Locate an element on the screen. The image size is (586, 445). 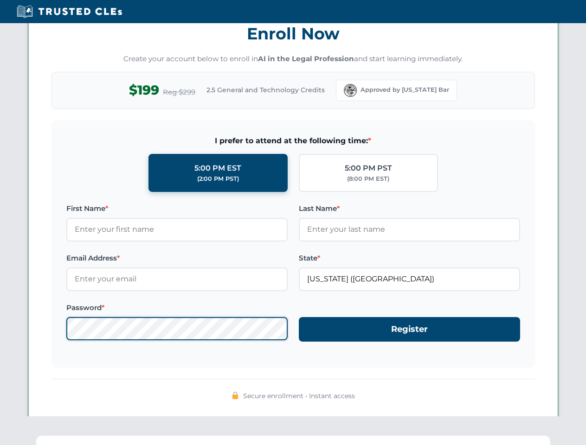
input: Florida (FL) is located at coordinates (409, 279).